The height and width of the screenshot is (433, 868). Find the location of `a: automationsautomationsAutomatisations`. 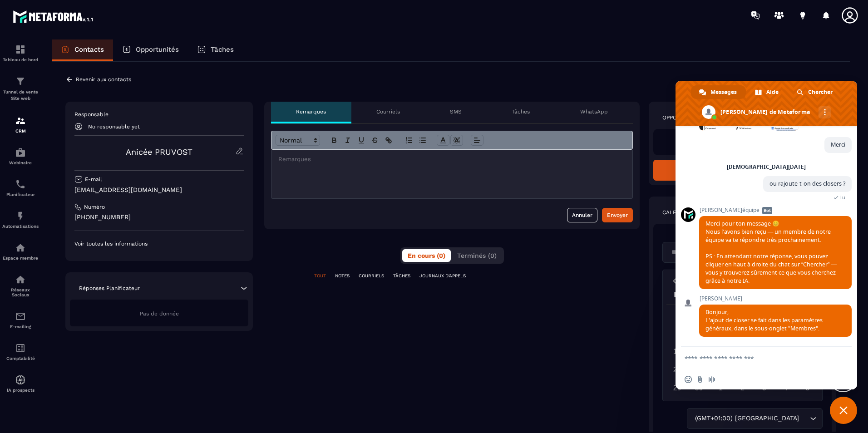

a: automationsautomationsAutomatisations is located at coordinates (20, 219).